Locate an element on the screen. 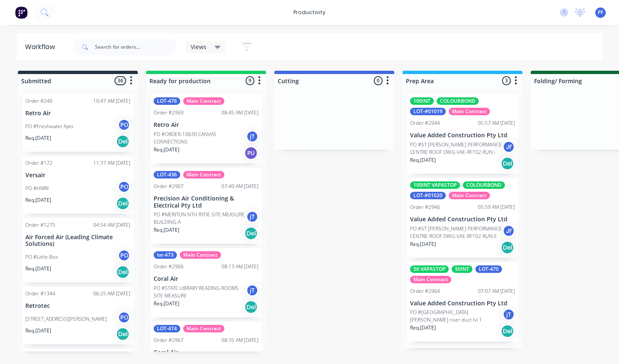 Image resolution: width=619 pixels, height=364 pixels. div: 50 VAPASTOP is located at coordinates (429, 269).